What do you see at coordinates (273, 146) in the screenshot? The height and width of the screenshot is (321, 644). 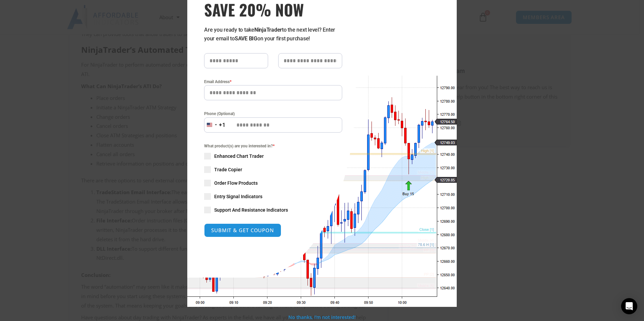 I see `span: What product(s) are you interested in?` at bounding box center [273, 146].